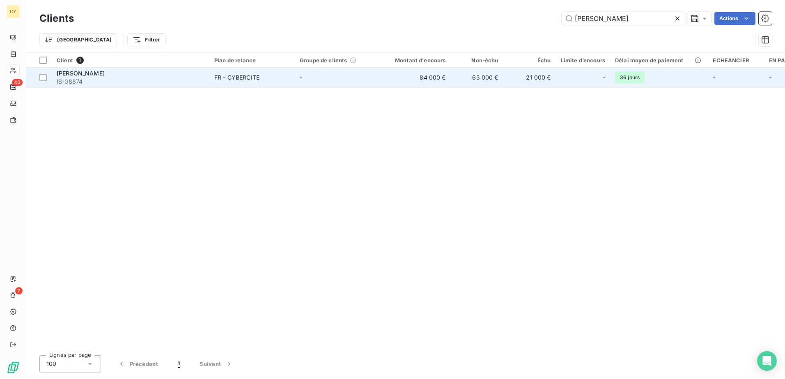 Image resolution: width=785 pixels, height=379 pixels. What do you see at coordinates (416, 60) in the screenshot?
I see `div: Montant d'encours` at bounding box center [416, 60].